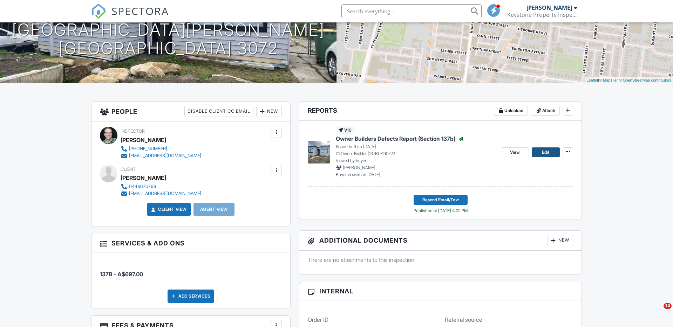 This screenshot has width=673, height=327. I want to click on div: 0448670769, so click(143, 187).